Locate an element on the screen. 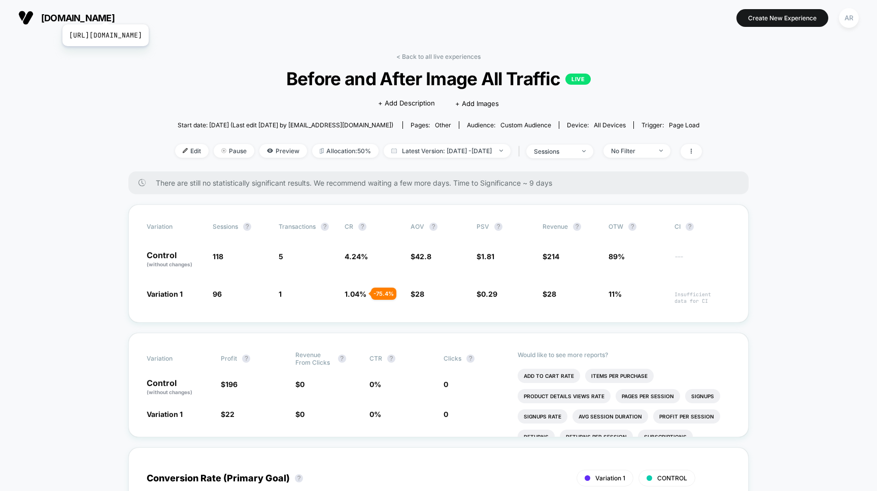 This screenshot has width=877, height=491. li: Returns Per Session is located at coordinates (596, 437).